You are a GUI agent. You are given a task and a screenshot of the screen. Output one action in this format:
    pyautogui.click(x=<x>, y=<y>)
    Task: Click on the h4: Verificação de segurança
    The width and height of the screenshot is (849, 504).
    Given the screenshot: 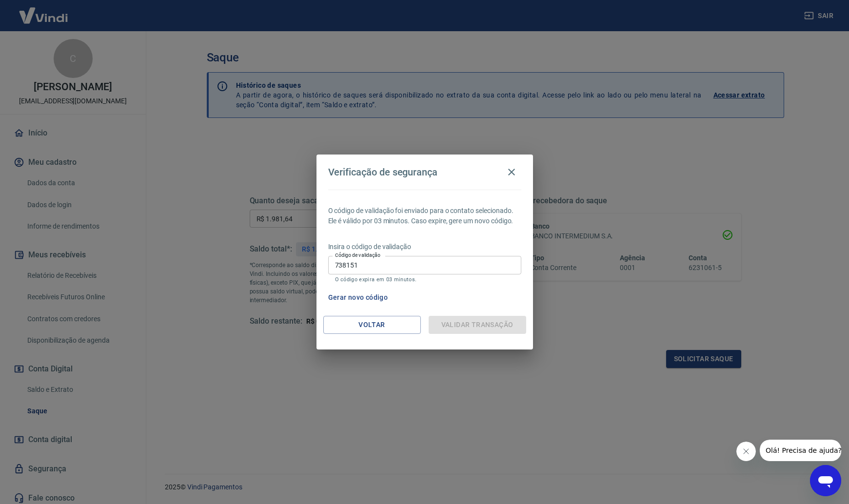 What is the action you would take?
    pyautogui.click(x=383, y=172)
    